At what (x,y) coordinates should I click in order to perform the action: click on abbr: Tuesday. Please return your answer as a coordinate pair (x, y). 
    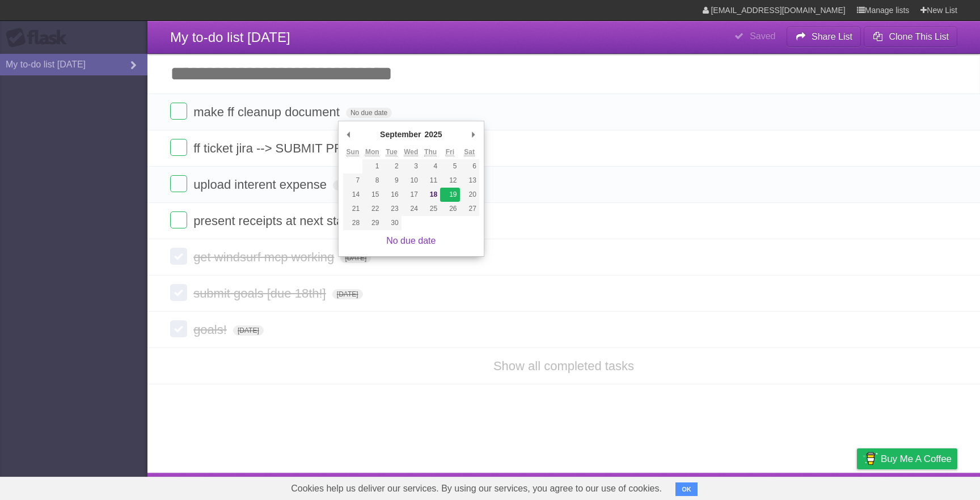
    Looking at the image, I should click on (392, 152).